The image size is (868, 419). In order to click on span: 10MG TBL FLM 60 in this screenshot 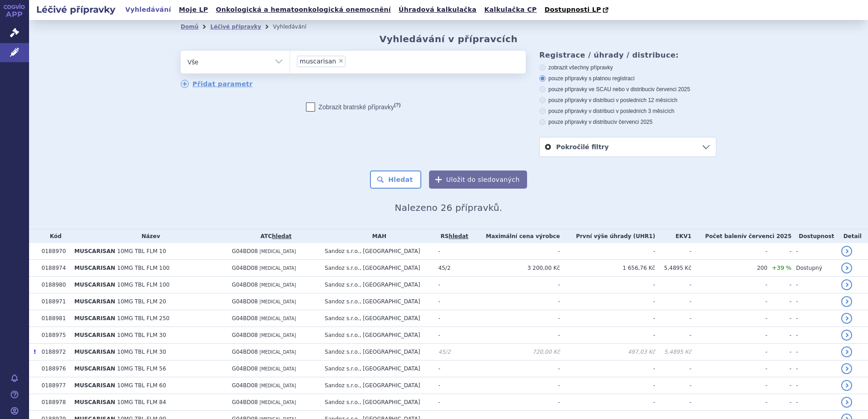, I will do `click(142, 386)`.